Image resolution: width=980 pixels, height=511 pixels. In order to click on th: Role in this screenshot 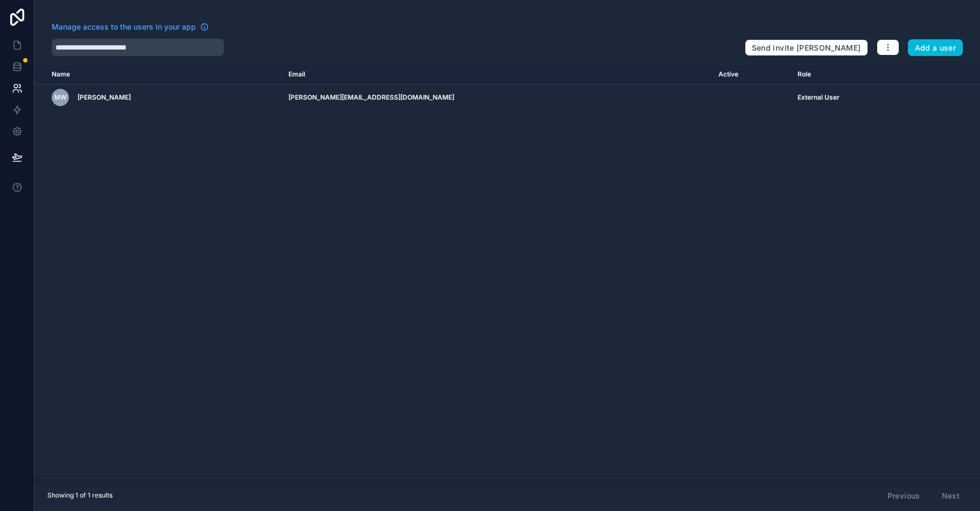, I will do `click(857, 75)`.